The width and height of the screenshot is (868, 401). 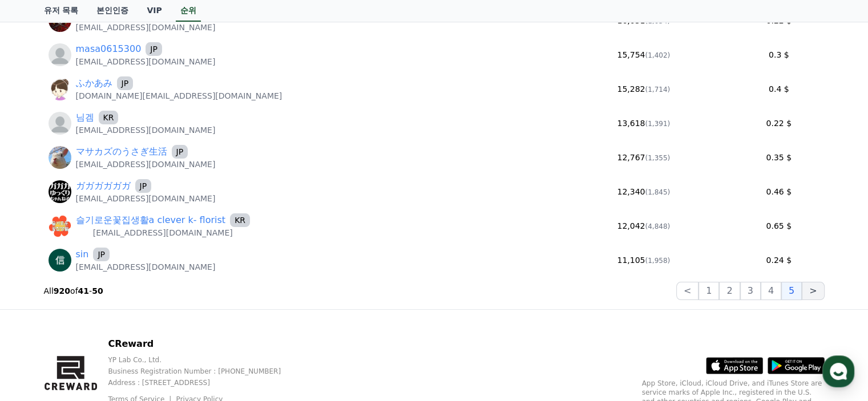 I want to click on a: ふかあみ, so click(x=94, y=83).